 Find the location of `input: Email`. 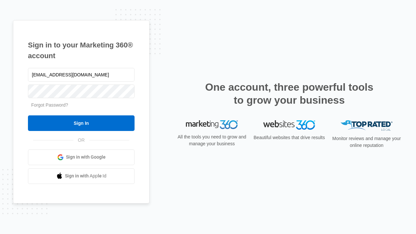

input: Email is located at coordinates (81, 75).